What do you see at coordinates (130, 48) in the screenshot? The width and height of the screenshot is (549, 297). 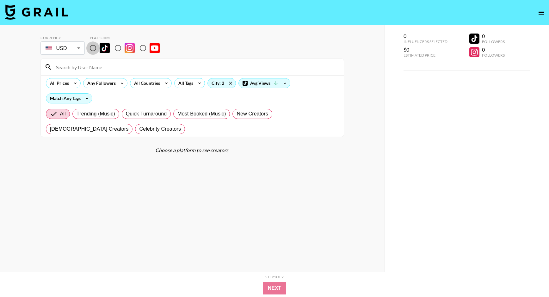 I see `img: Instagram` at bounding box center [130, 48].